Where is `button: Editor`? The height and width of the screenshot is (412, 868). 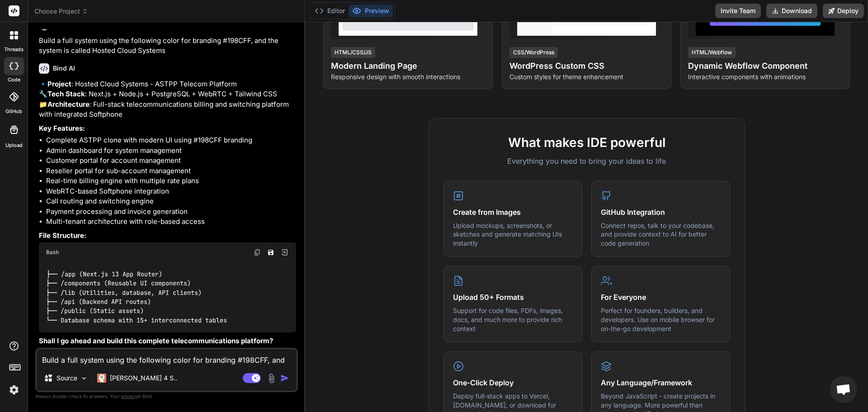
button: Editor is located at coordinates (330, 11).